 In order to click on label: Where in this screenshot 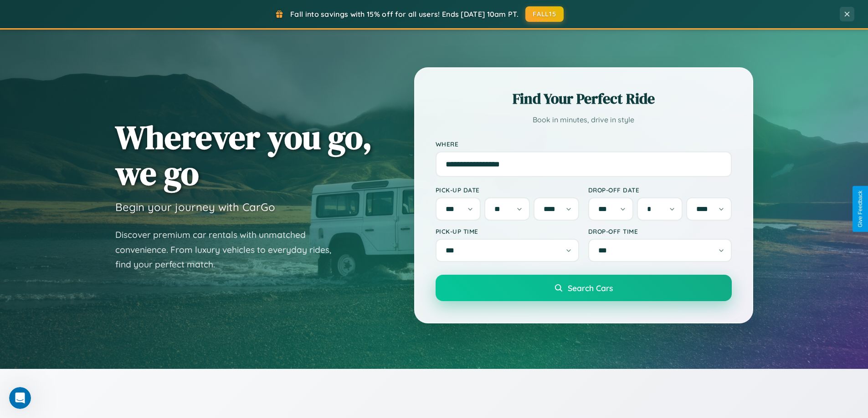, I will do `click(584, 144)`.